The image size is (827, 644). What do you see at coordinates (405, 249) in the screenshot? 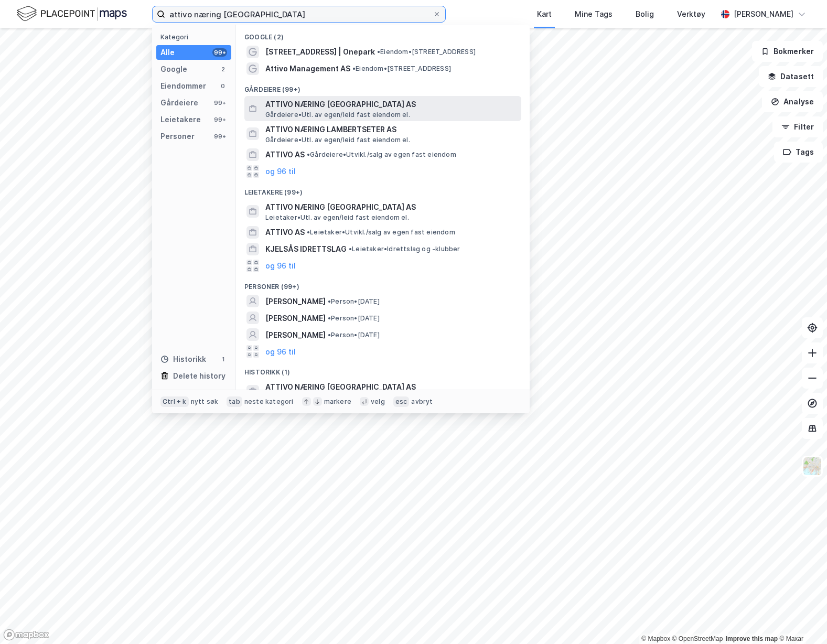
I see `span: Leietaker • Idrettslag og -klubber` at bounding box center [405, 249].